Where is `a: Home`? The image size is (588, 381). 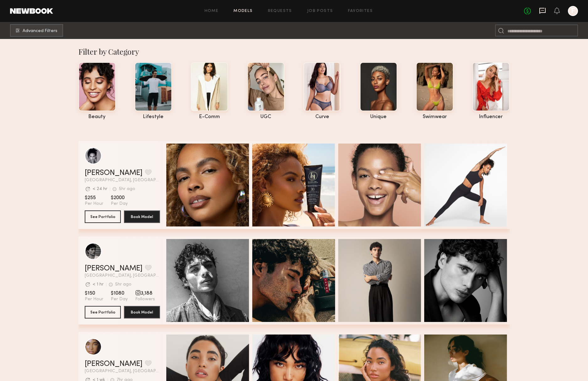 a: Home is located at coordinates (212, 11).